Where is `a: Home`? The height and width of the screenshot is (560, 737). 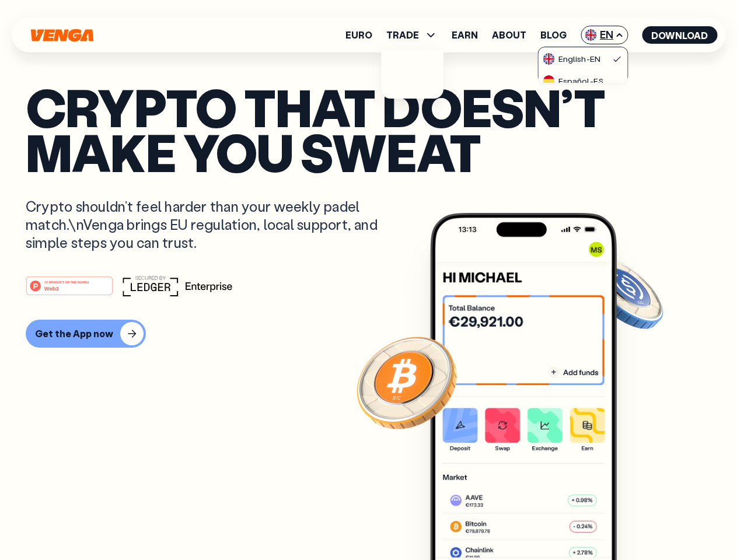 a: Home is located at coordinates (61, 35).